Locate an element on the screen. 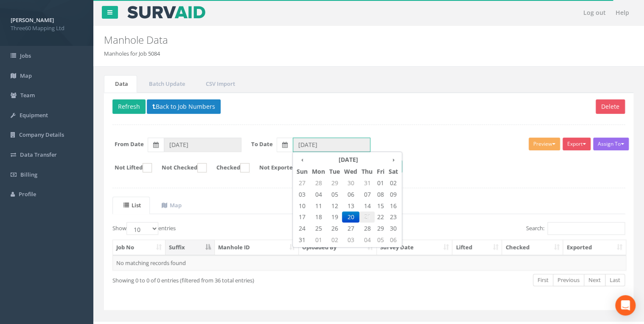 The image size is (644, 324). a: Batch Update is located at coordinates (166, 84).